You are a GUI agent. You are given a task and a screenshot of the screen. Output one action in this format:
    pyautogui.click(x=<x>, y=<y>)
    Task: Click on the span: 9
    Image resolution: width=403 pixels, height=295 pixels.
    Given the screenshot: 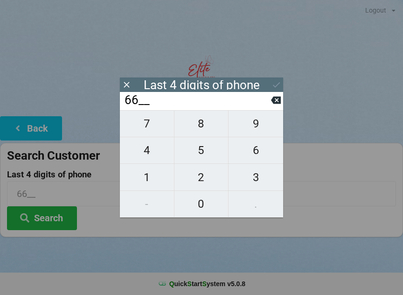 What is the action you would take?
    pyautogui.click(x=256, y=124)
    